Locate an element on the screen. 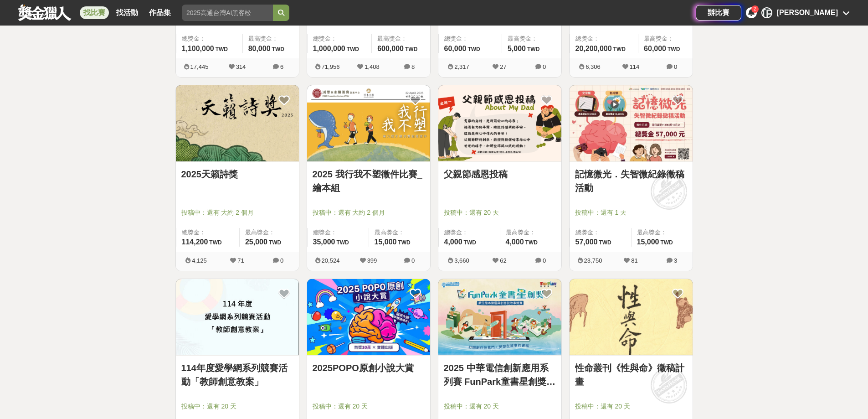 The height and width of the screenshot is (419, 868). a: 性命叢刊《性與命》徵稿計畫 is located at coordinates (631, 374).